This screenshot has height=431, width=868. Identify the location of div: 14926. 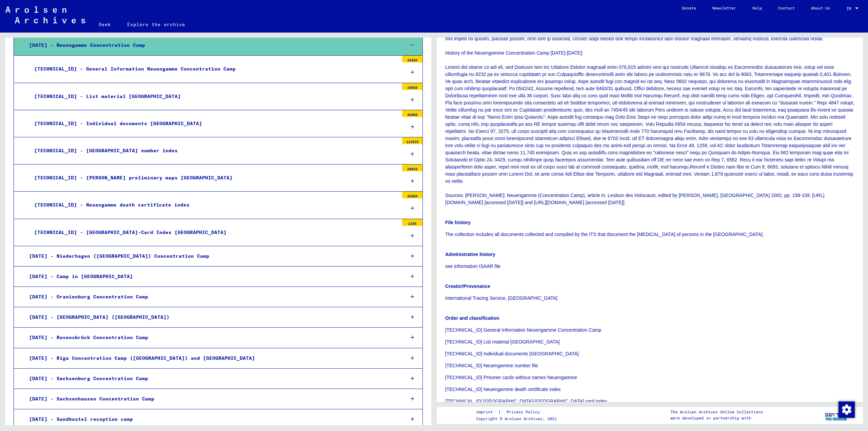
(413, 87).